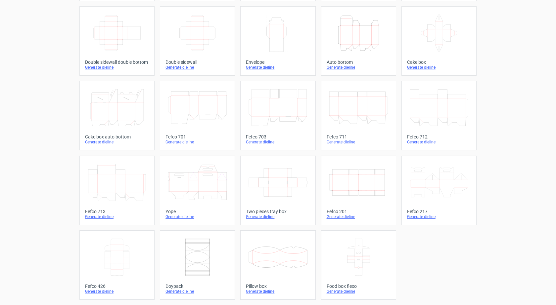 This screenshot has width=556, height=305. I want to click on div: Fefco 217, so click(439, 212).